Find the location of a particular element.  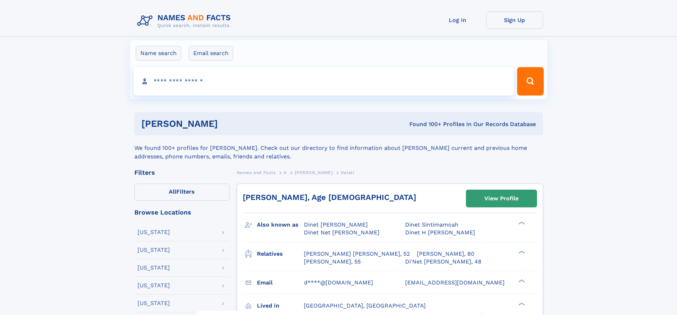

h3: Also known as is located at coordinates (281, 225).